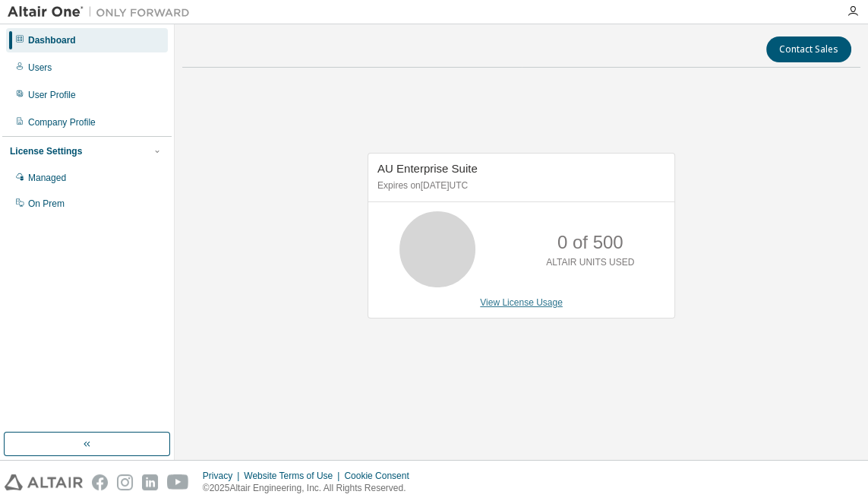 The height and width of the screenshot is (504, 868). I want to click on p: 0 of 500, so click(590, 242).